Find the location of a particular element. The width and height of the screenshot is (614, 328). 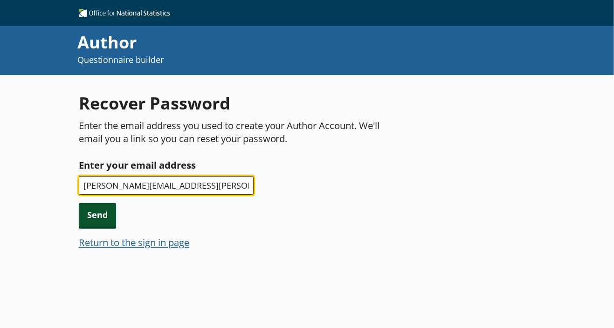

button: Send is located at coordinates (97, 215).